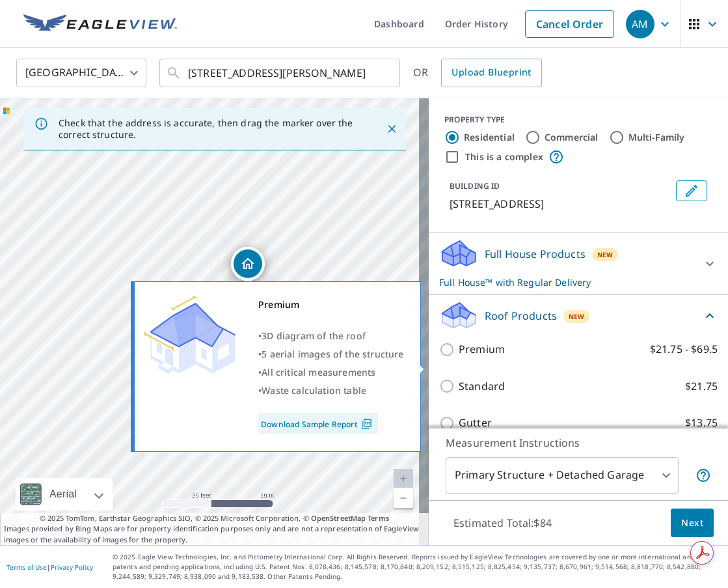  What do you see at coordinates (578, 315) in the screenshot?
I see `div: Roof ProductsNew` at bounding box center [578, 315].